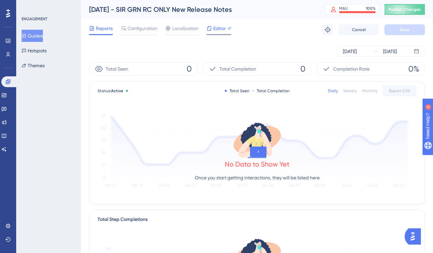 This screenshot has width=433, height=253. I want to click on div: 4, so click(48, 6).